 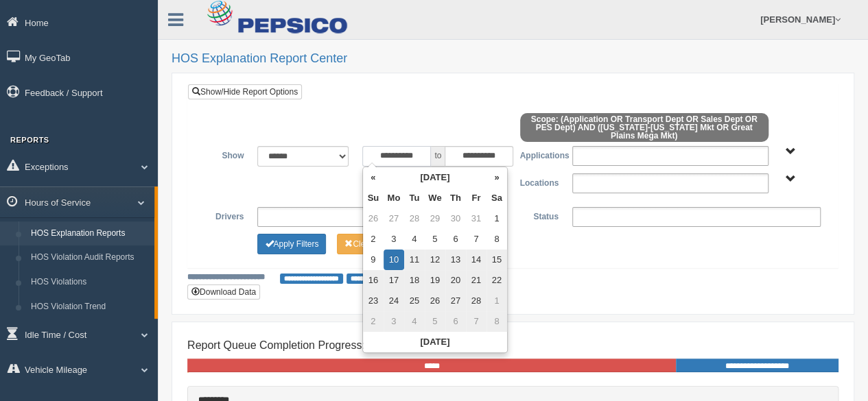 What do you see at coordinates (89, 257) in the screenshot?
I see `a: HOS Violation Audit Reports` at bounding box center [89, 257].